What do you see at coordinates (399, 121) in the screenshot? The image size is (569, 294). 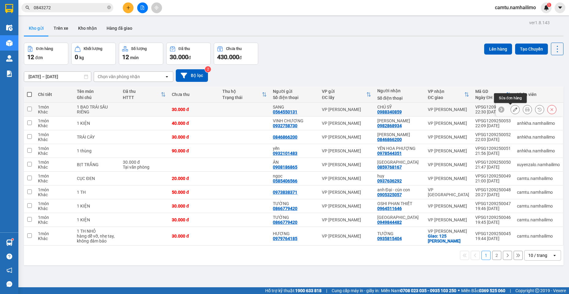 I see `div: ngọc bích` at bounding box center [399, 121].